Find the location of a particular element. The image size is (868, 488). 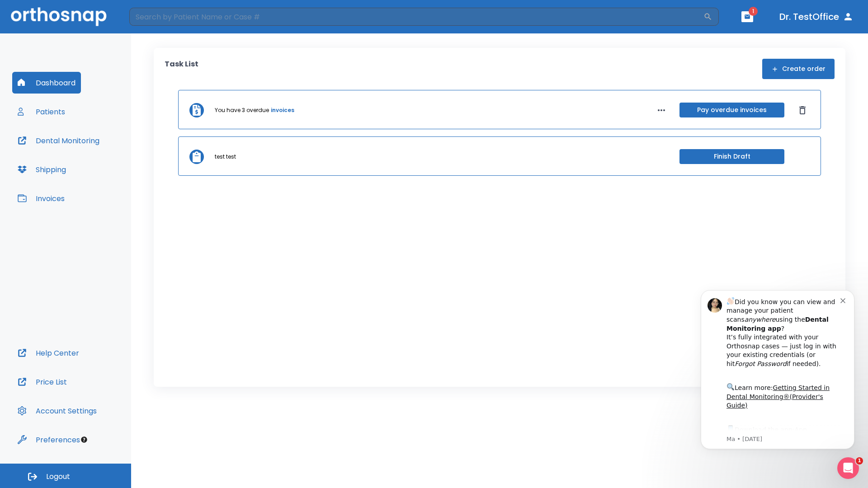

a: invoices is located at coordinates (282, 110).